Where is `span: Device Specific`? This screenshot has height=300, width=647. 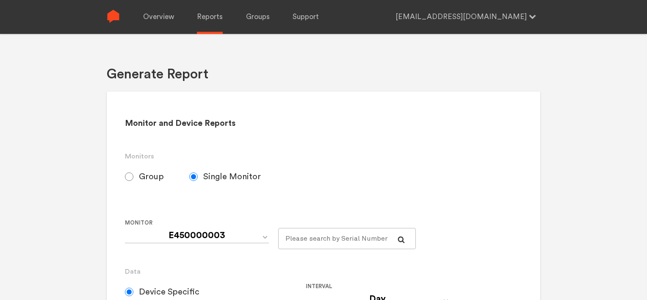 span: Device Specific is located at coordinates (169, 292).